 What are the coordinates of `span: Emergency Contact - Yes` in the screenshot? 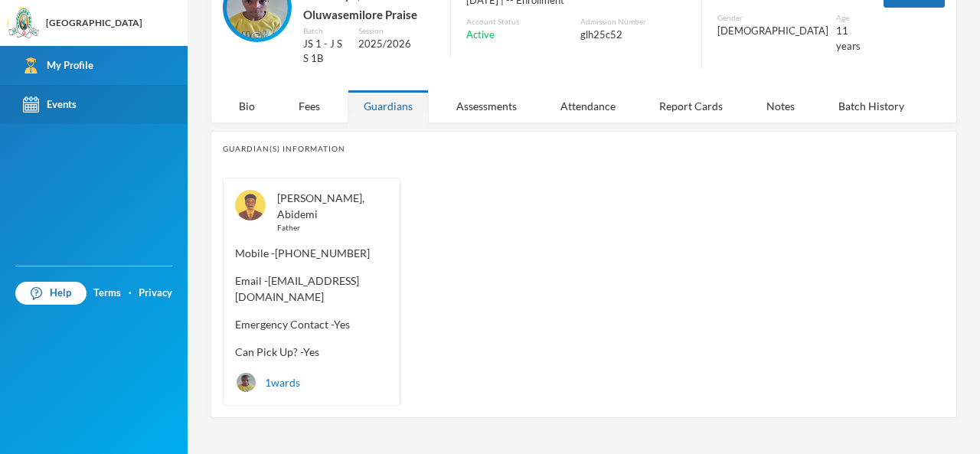 It's located at (311, 324).